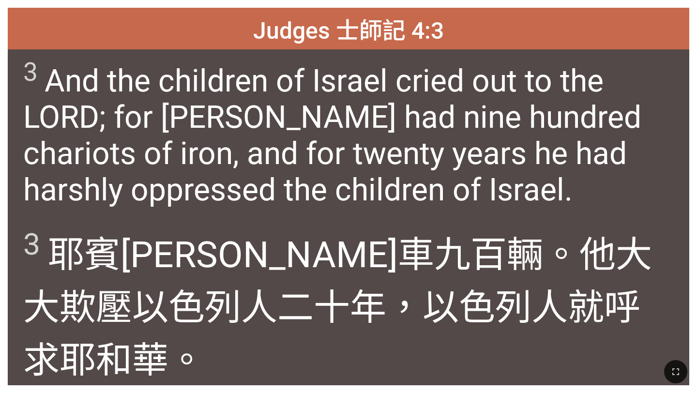 This screenshot has height=393, width=697. What do you see at coordinates (331, 333) in the screenshot?
I see `wh3478: 人` at bounding box center [331, 333].